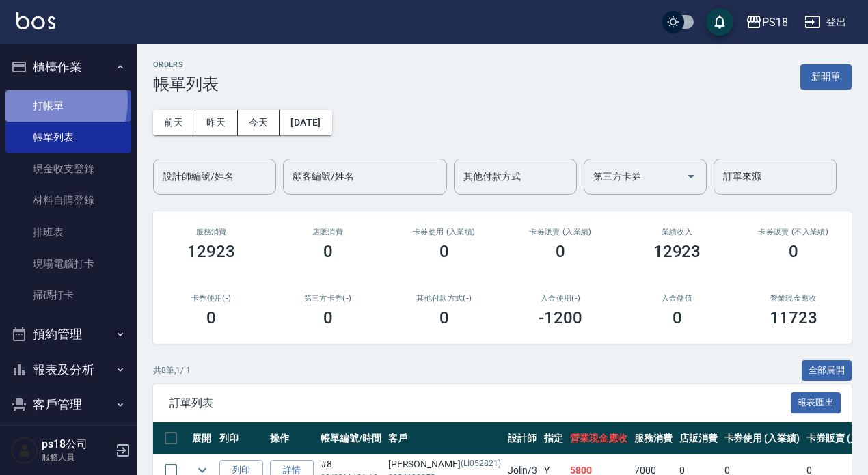  I want to click on th: 客戶, so click(444, 438).